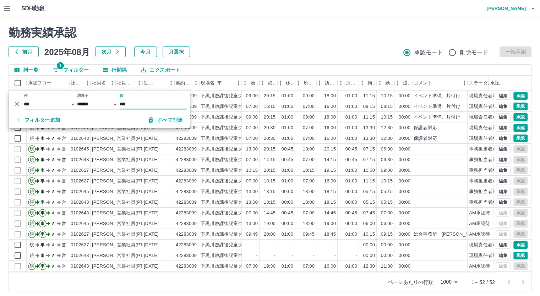  What do you see at coordinates (176, 52) in the screenshot?
I see `button: 月選択` at bounding box center [176, 52].